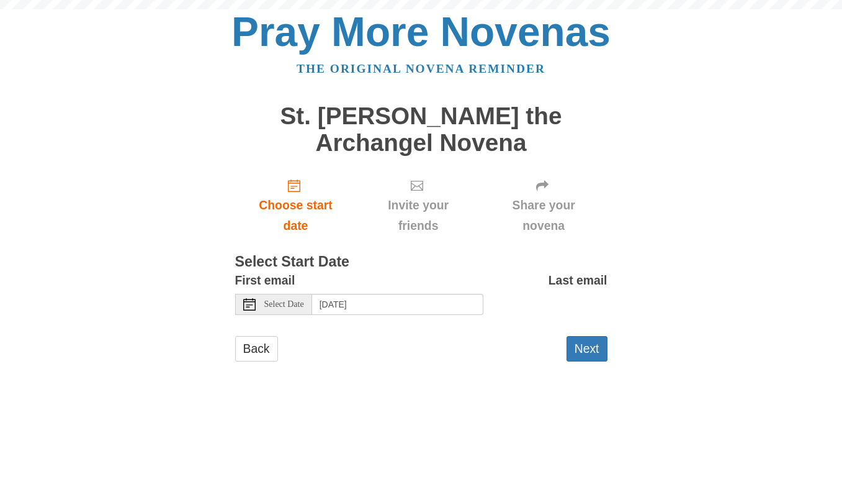  What do you see at coordinates (418, 215) in the screenshot?
I see `span: Invite your friends` at bounding box center [418, 215].